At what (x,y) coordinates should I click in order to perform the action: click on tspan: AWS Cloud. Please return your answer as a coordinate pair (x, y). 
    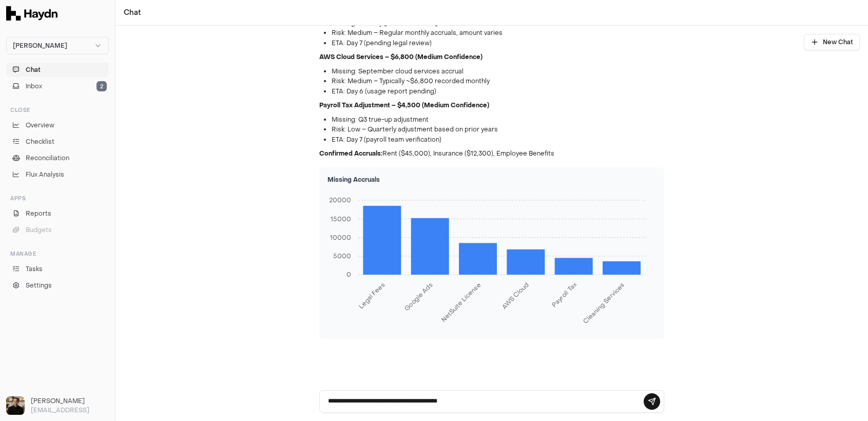
    Looking at the image, I should click on (515, 296).